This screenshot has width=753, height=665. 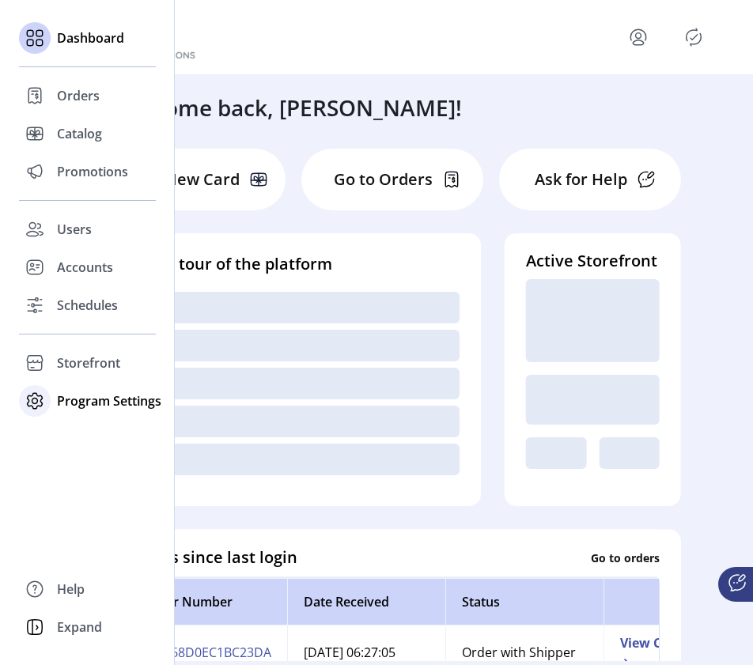 What do you see at coordinates (109, 401) in the screenshot?
I see `span: Program Settings` at bounding box center [109, 401].